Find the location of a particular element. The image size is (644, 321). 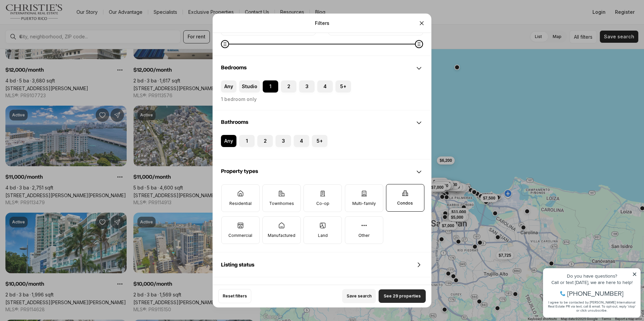

p: Commercial is located at coordinates (240, 236).